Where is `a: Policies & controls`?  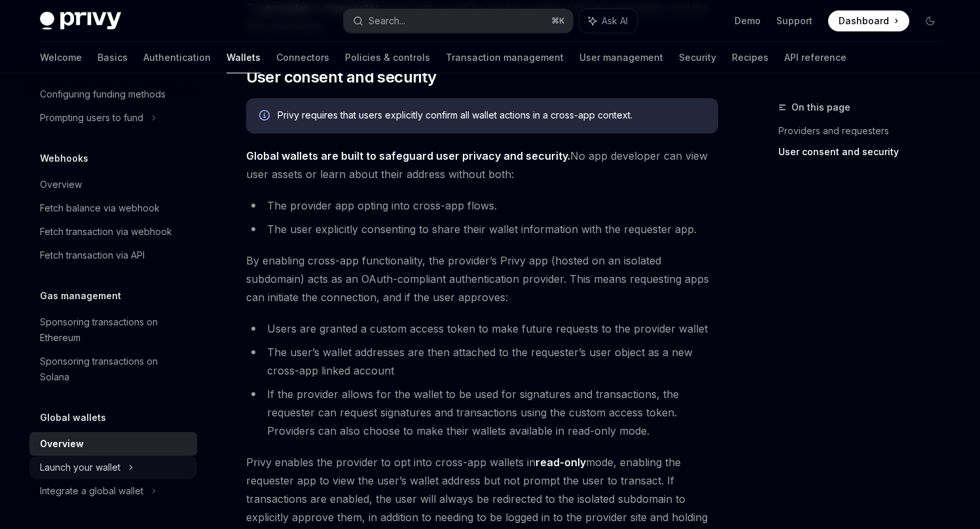 a: Policies & controls is located at coordinates (387, 58).